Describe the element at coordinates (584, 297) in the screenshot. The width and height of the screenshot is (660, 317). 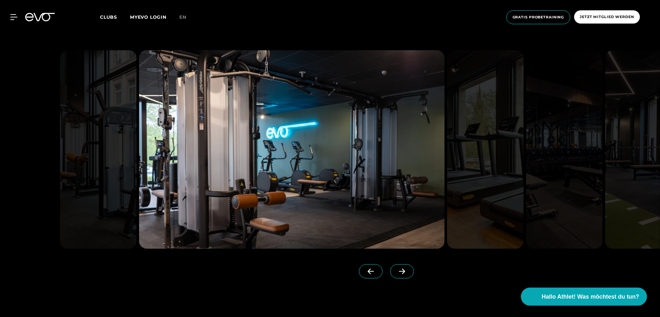
I see `button: Hallo Athlet! Was möchtest du tun?` at that location.